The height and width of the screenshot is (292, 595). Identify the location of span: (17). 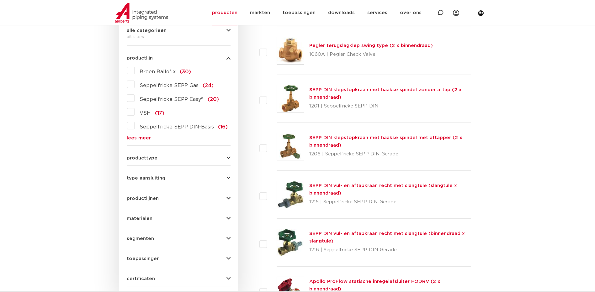
(160, 113).